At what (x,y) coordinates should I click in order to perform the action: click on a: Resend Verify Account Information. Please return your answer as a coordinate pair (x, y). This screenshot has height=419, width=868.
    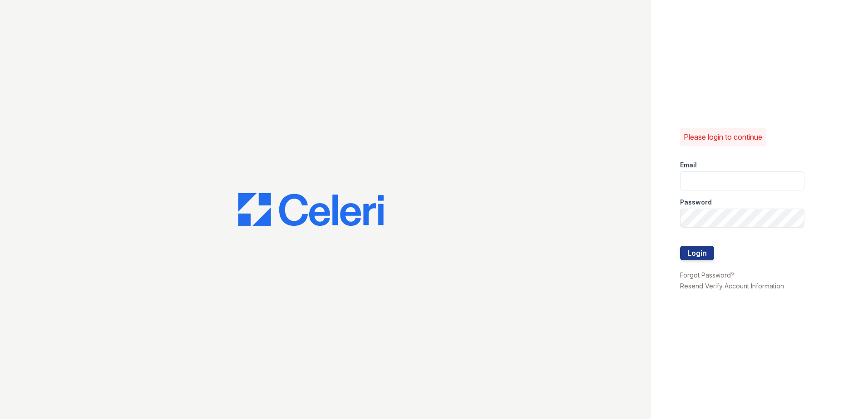
    Looking at the image, I should click on (732, 286).